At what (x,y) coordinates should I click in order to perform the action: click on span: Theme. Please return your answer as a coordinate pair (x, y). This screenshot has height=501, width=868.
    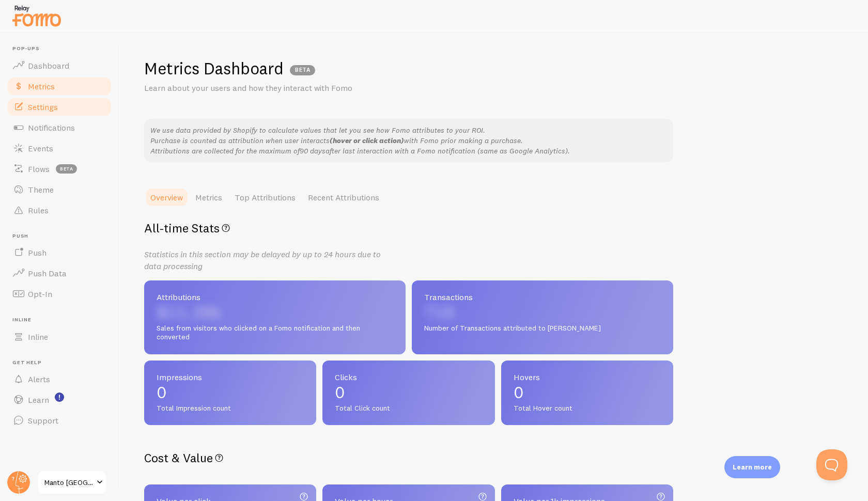
    Looking at the image, I should click on (41, 190).